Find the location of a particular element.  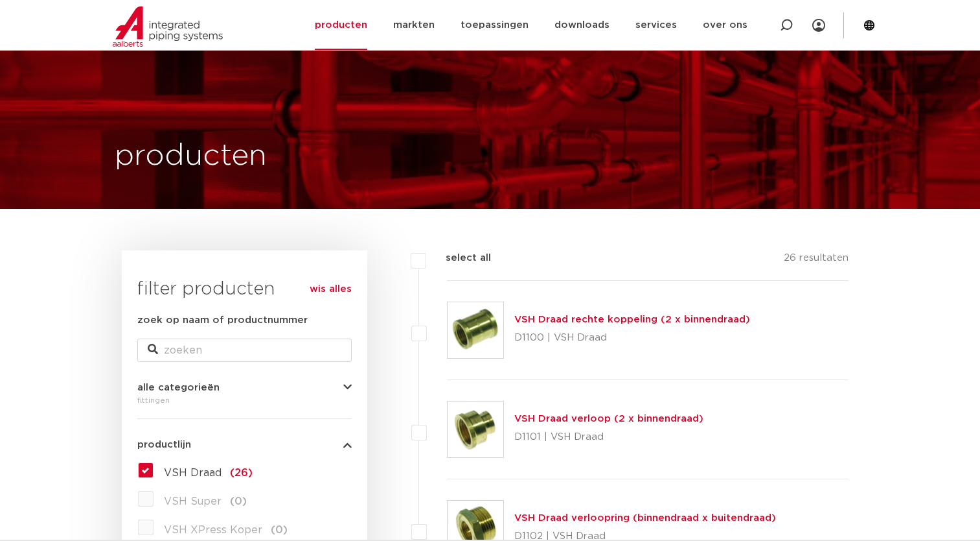

p: D1101 | VSH Draad is located at coordinates (609, 437).